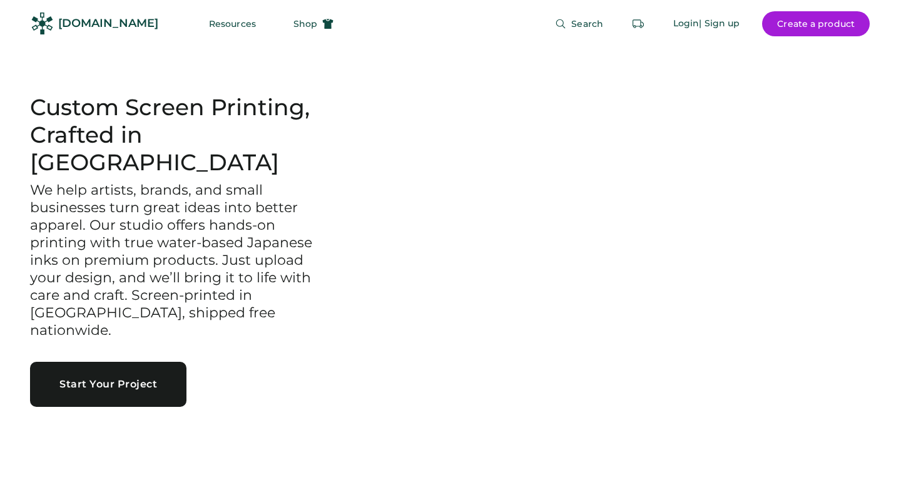 Image resolution: width=901 pixels, height=487 pixels. Describe the element at coordinates (686, 24) in the screenshot. I see `div: Login` at that location.